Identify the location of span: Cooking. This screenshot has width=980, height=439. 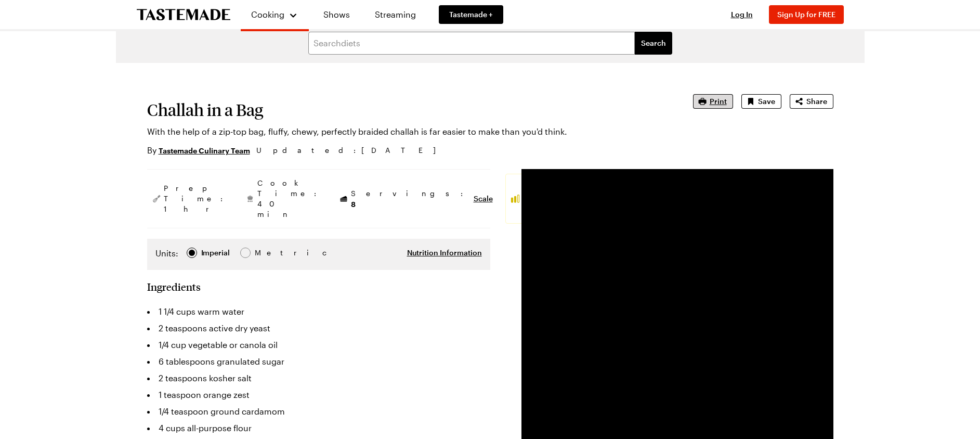
(267, 14).